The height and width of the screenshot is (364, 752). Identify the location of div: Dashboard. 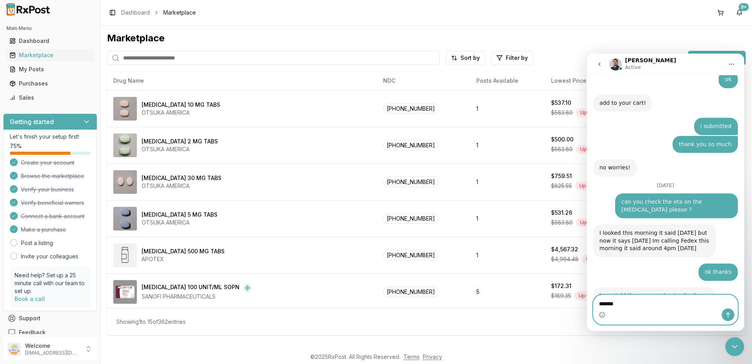
(50, 41).